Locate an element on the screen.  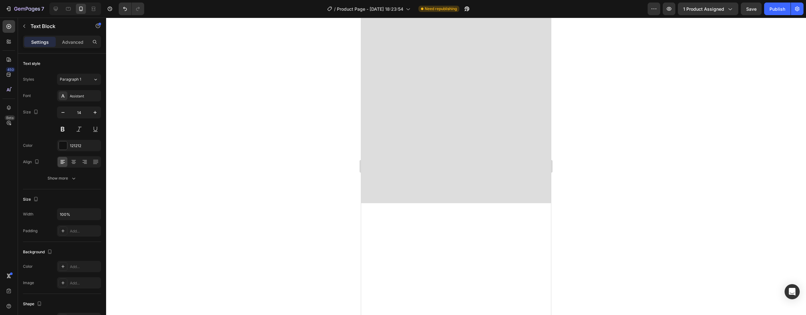
div: 450 is located at coordinates (10, 70).